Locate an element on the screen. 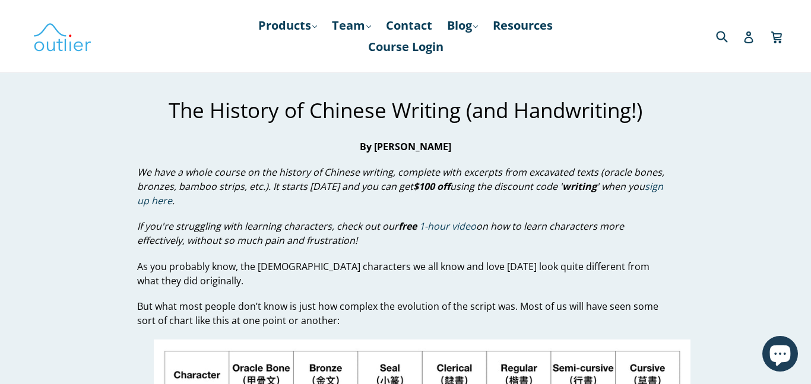 This screenshot has width=811, height=384. strong: writing is located at coordinates (579, 186).